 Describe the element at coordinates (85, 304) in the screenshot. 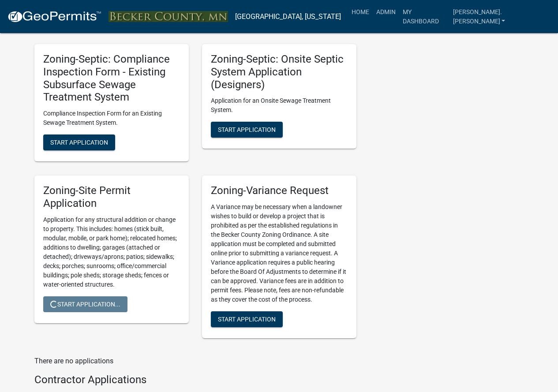

I see `button: Start Application...` at that location.